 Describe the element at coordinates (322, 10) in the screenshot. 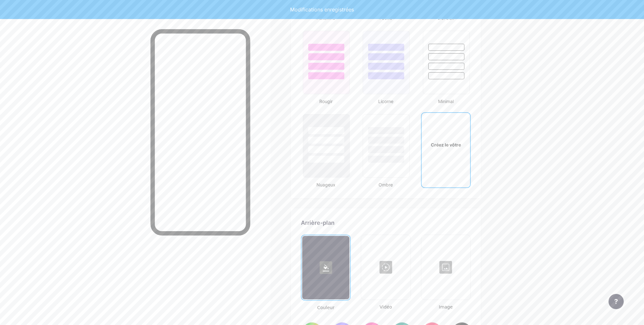

I see `font: Modifications enregistrées` at that location.